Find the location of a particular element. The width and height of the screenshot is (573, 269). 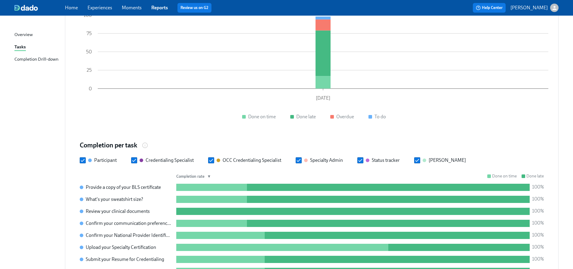

div: Upload your Specialty Certification is located at coordinates (121, 248).